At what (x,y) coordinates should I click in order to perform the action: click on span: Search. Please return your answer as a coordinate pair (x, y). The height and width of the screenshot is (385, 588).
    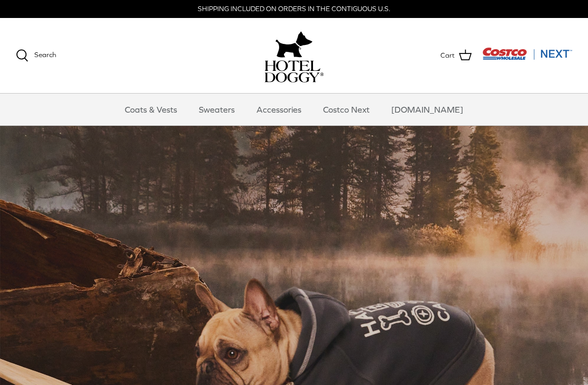
    Looking at the image, I should click on (45, 55).